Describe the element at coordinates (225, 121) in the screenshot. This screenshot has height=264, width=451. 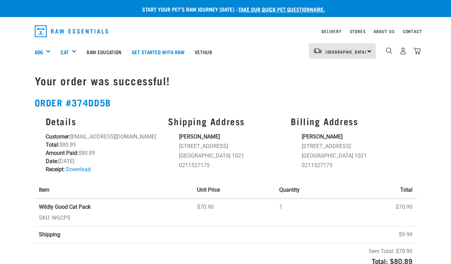
I see `h3: Shipping Address` at that location.